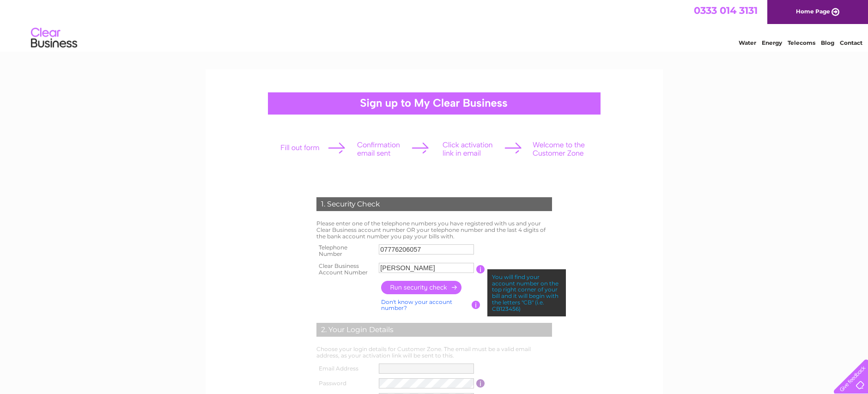 The image size is (868, 394). I want to click on th: Password, so click(345, 384).